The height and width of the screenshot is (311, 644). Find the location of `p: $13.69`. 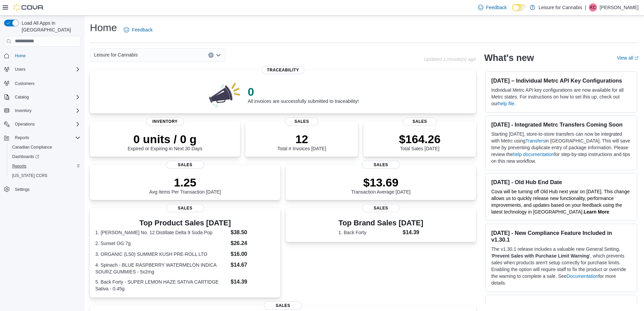

p: $13.69 is located at coordinates (381, 182).